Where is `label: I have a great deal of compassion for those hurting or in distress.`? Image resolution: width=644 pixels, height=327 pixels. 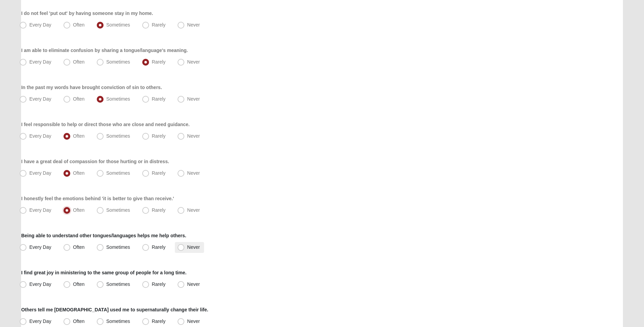
label: I have a great deal of compassion for those hurting or in distress. is located at coordinates (95, 162).